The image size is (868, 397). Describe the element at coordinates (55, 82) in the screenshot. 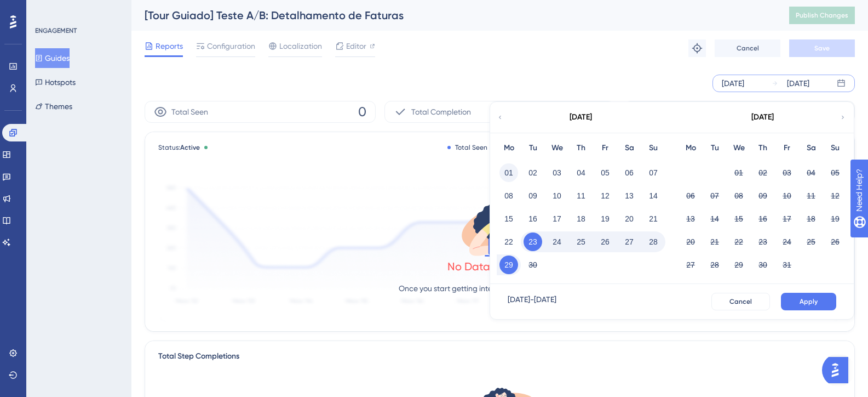

I see `button: Hotspots` at that location.